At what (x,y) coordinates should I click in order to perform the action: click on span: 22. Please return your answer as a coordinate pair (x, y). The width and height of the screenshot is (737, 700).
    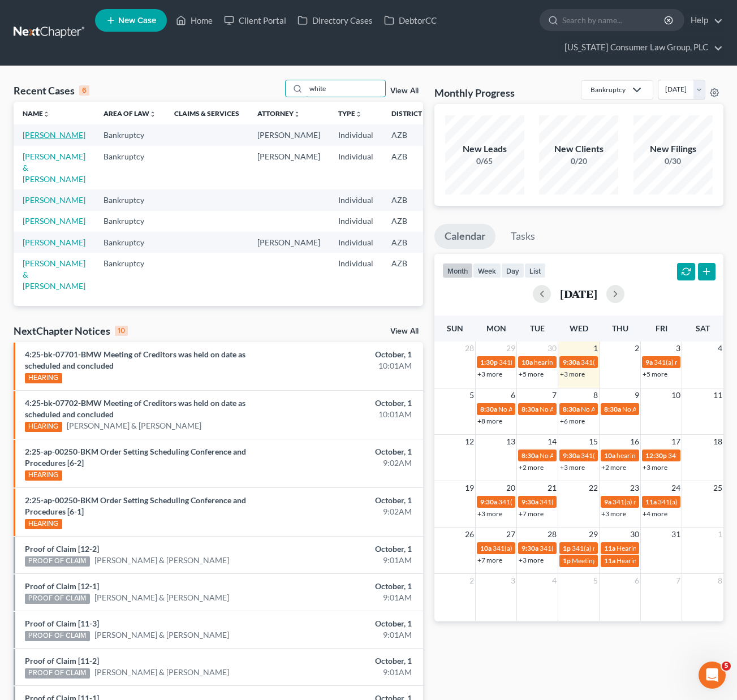
    Looking at the image, I should click on (593, 488).